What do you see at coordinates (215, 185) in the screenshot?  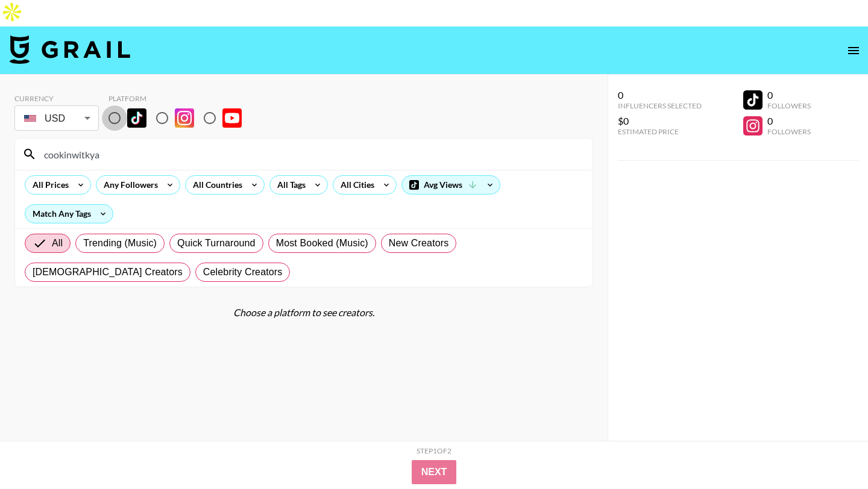 I see `div: All Countries` at bounding box center [215, 185].